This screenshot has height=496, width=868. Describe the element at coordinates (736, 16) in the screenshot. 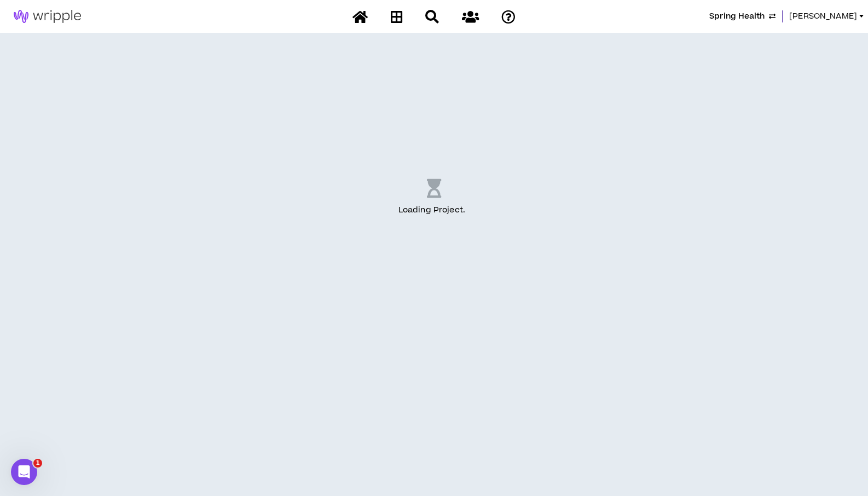

I see `span: Spring Health` at that location.